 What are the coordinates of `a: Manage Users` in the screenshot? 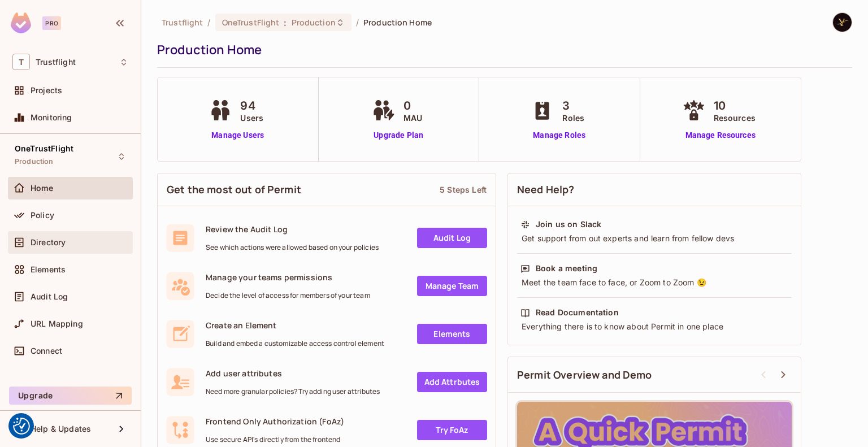 It's located at (237, 135).